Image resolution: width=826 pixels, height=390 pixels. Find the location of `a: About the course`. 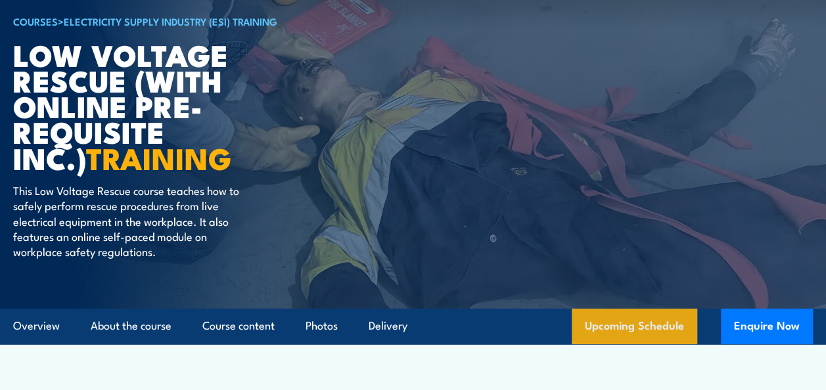

a: About the course is located at coordinates (131, 326).